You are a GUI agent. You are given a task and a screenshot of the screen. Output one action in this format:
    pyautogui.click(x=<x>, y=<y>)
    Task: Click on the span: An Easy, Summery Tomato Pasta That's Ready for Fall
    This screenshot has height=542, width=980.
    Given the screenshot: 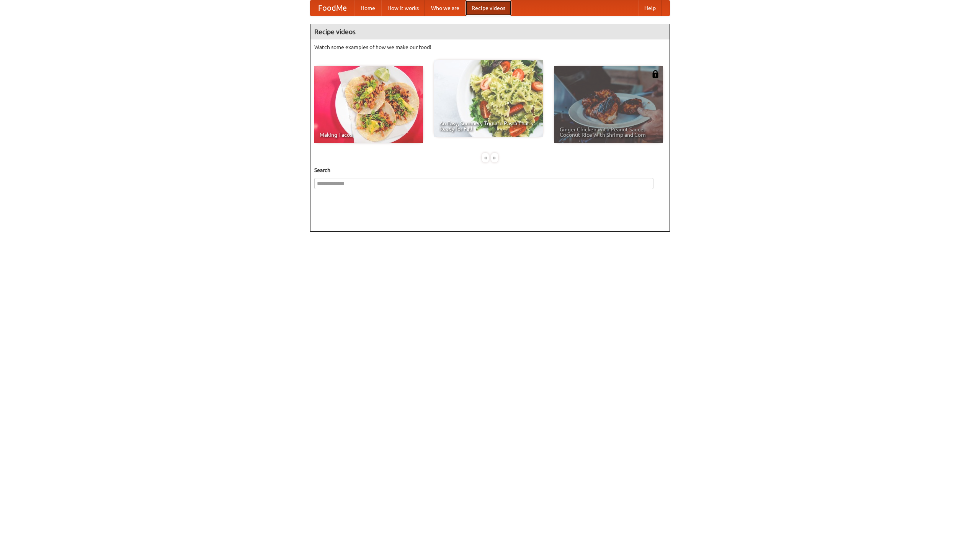 What is the action you would take?
    pyautogui.click(x=488, y=126)
    